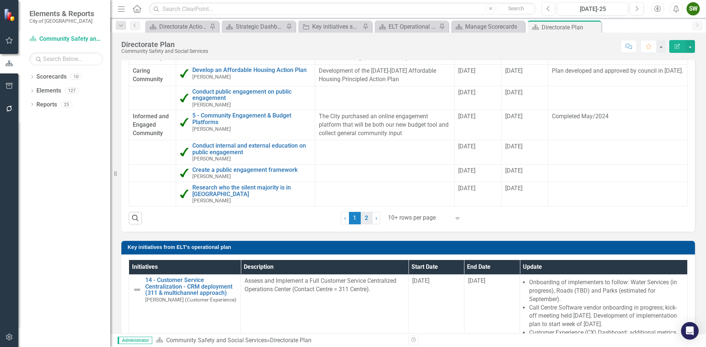 The image size is (706, 347). I want to click on a: Directorate Action Plan, so click(177, 26).